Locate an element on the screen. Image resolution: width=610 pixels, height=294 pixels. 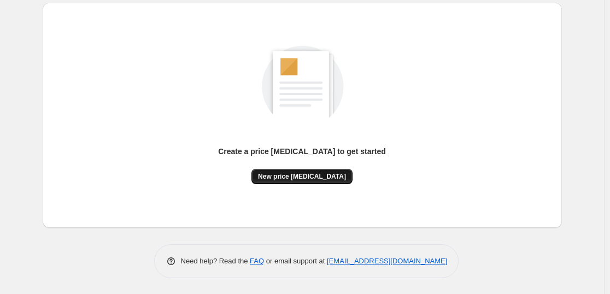
span: Need help? Read the is located at coordinates (215, 261).